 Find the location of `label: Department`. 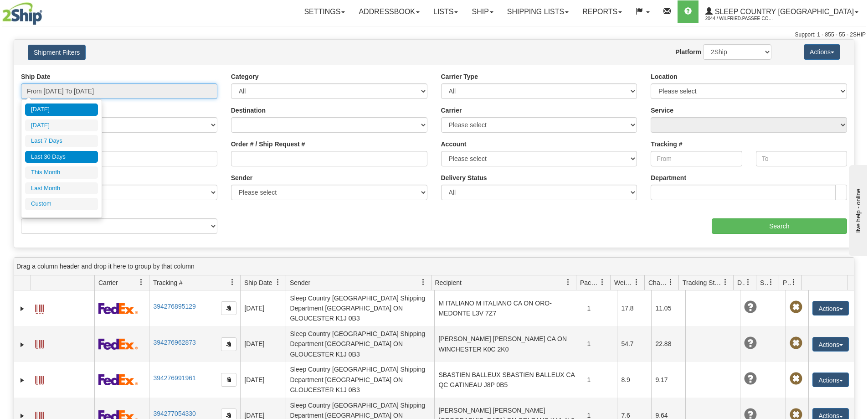

label: Department is located at coordinates (669, 178).